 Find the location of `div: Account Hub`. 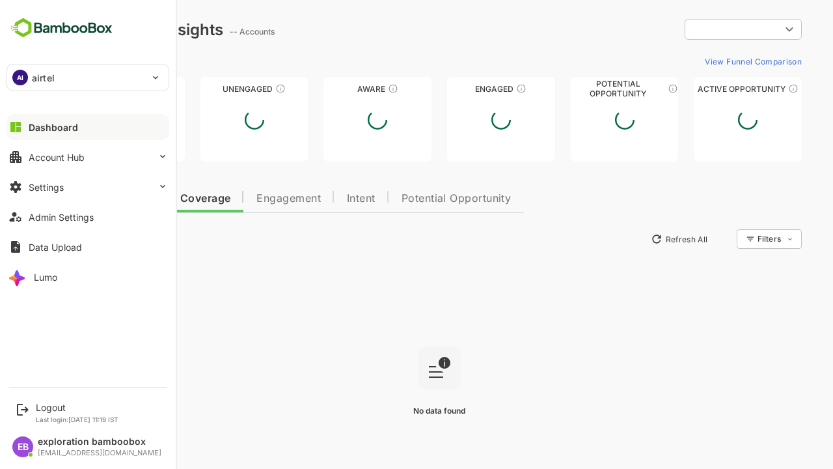

div: Account Hub is located at coordinates (57, 157).